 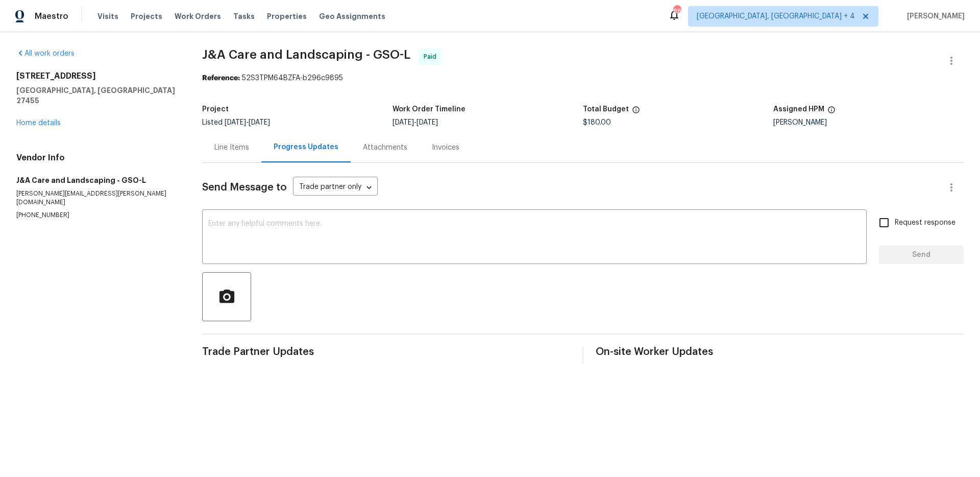 What do you see at coordinates (306, 147) in the screenshot?
I see `div: Progress Updates` at bounding box center [306, 147].